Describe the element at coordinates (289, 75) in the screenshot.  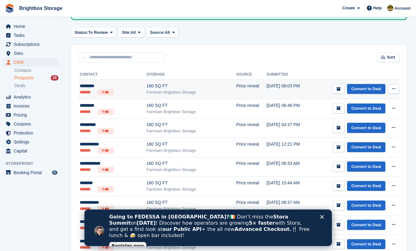
I see `th: Submitted` at that location.